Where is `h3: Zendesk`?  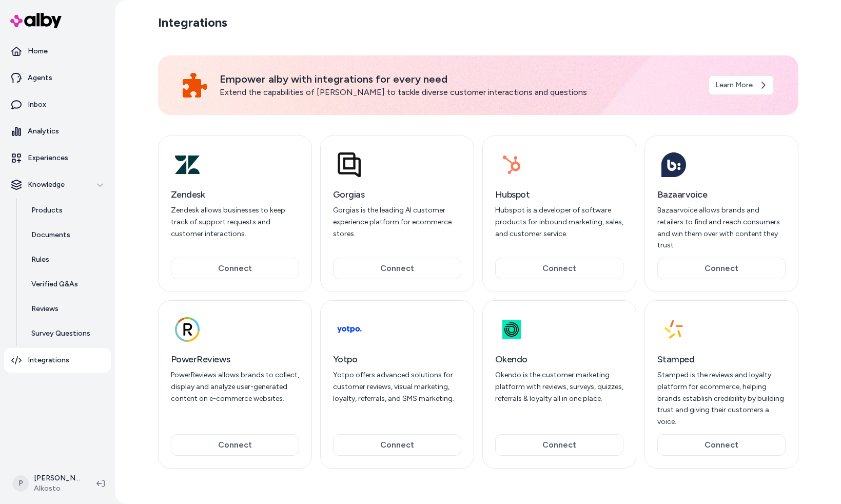 h3: Zendesk is located at coordinates (235, 194).